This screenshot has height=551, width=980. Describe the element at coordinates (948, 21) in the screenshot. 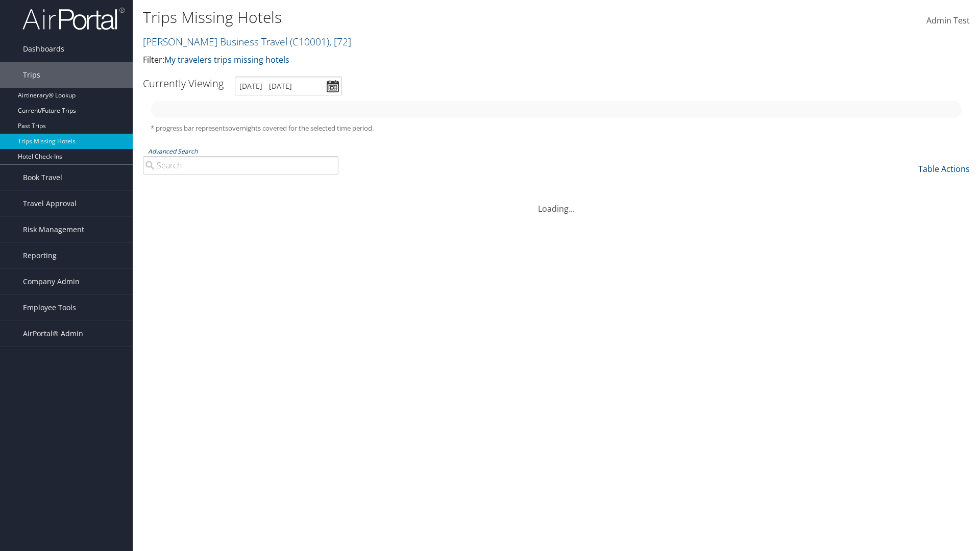

I see `a: Admin Test` at that location.